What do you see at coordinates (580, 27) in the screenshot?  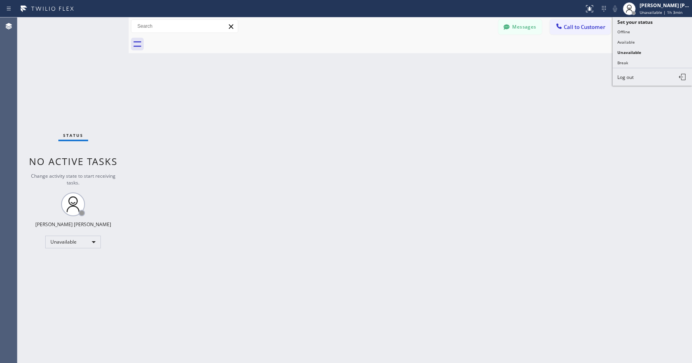 I see `button: Call to Customer` at bounding box center [580, 27].